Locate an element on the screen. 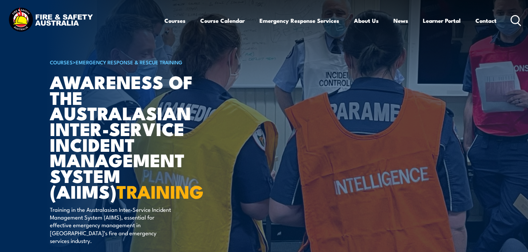 This screenshot has height=252, width=528. strong: TRAINING is located at coordinates (160, 191).